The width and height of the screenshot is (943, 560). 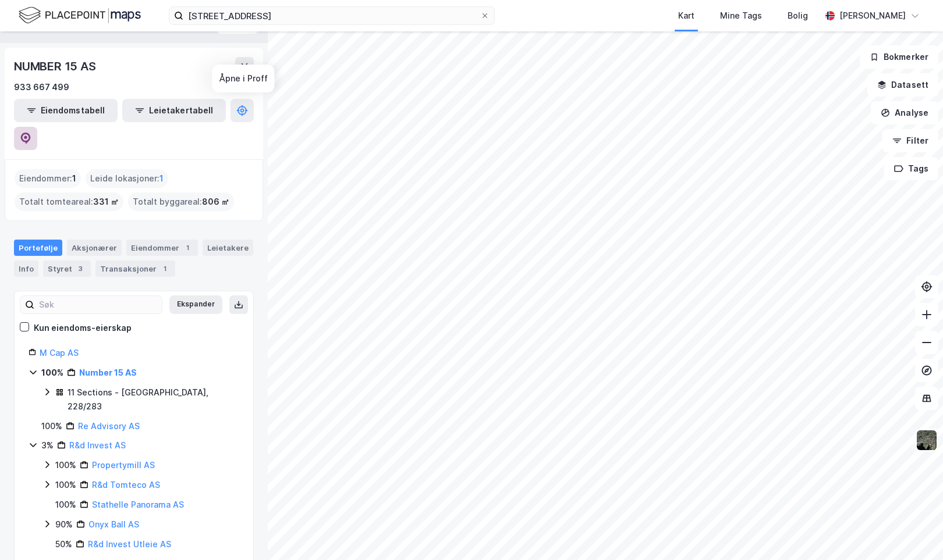 I want to click on div: Totalt byggareal :, so click(x=181, y=202).